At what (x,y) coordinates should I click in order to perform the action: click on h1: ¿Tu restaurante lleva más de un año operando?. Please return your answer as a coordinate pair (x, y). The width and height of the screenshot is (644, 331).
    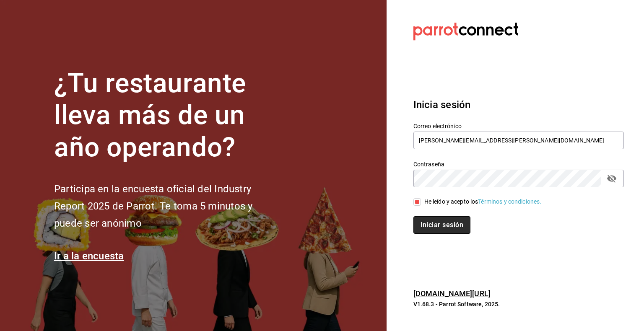
    Looking at the image, I should click on (168, 116).